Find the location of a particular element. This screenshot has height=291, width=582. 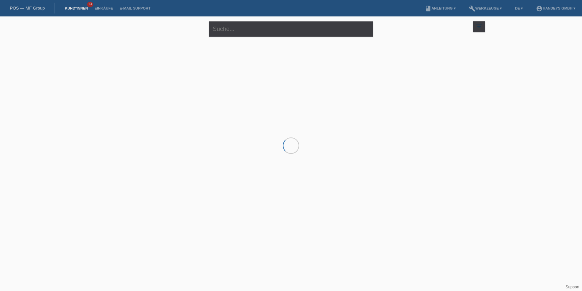

a: buildWerkzeuge ▾ is located at coordinates (486, 8).